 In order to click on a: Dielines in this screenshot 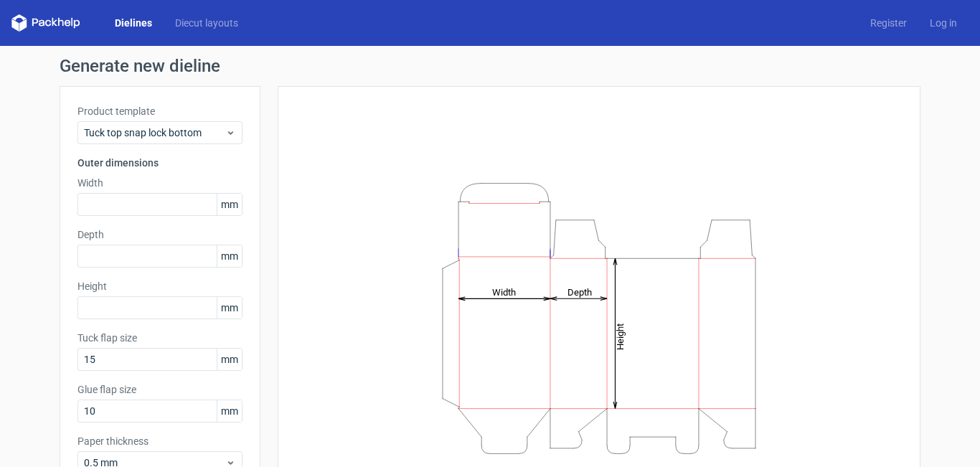, I will do `click(133, 23)`.